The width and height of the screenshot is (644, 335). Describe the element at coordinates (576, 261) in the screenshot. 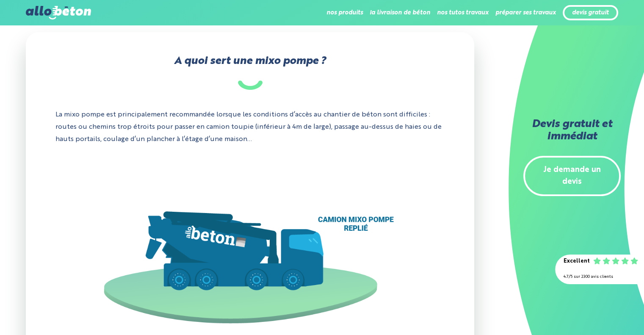

I see `div: Excellent` at that location.